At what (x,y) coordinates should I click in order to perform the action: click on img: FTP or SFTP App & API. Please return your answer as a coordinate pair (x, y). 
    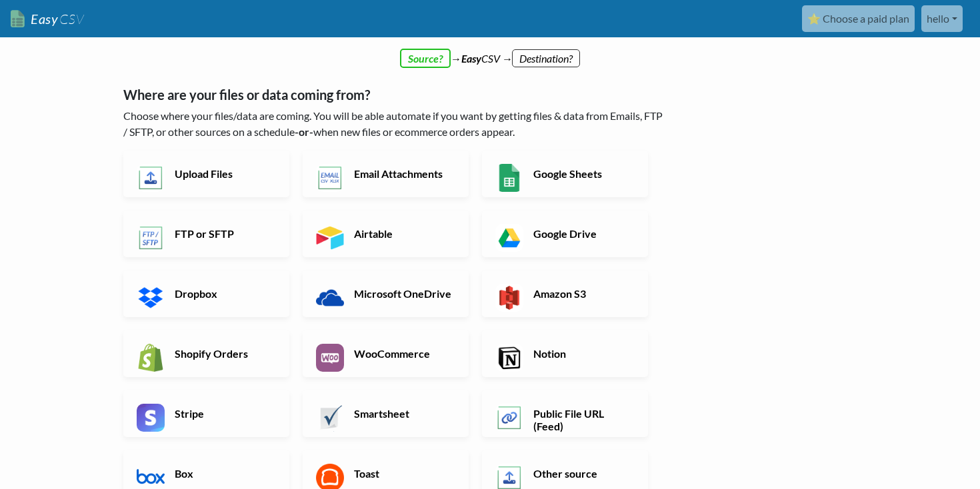
    Looking at the image, I should click on (151, 238).